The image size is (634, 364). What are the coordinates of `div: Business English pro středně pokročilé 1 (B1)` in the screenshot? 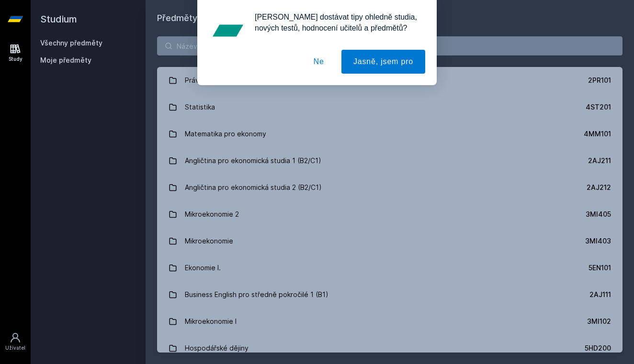 It's located at (257, 295).